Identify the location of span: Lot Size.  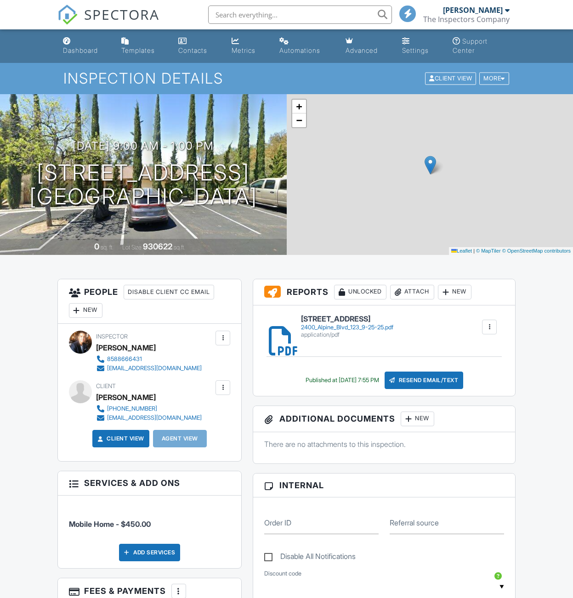
(132, 247).